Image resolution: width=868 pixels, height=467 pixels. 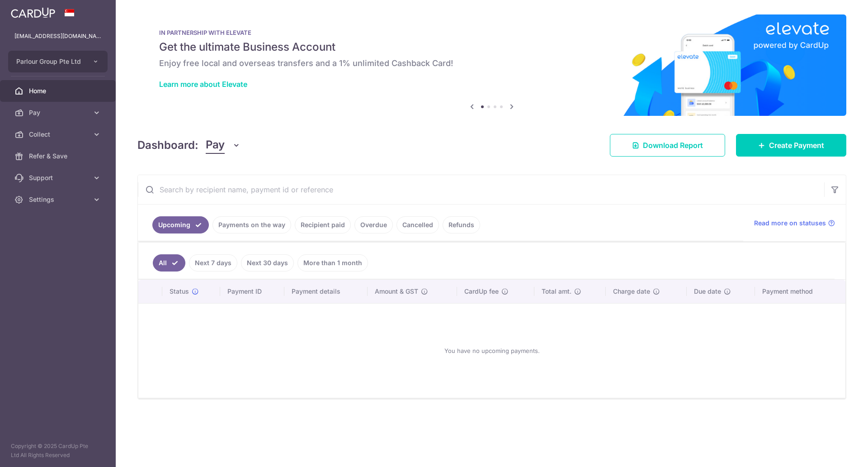 I want to click on input: Search by recipient name, payment id or reference, so click(x=481, y=190).